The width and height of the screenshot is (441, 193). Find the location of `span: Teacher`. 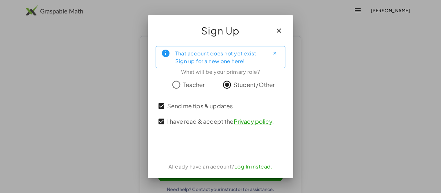

span: Teacher is located at coordinates (194, 85).